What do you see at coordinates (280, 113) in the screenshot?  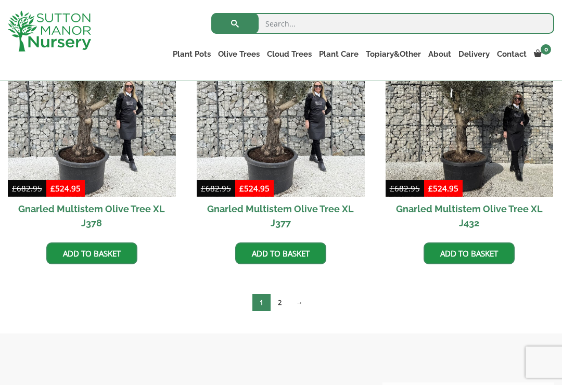 I see `img: Gnarled Multistem Olive Tree XL J377` at bounding box center [280, 113].